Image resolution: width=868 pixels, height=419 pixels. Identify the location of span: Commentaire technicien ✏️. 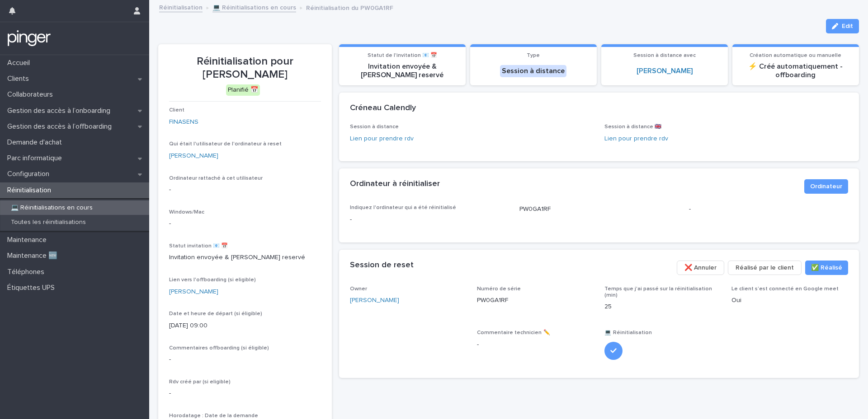
(513, 333).